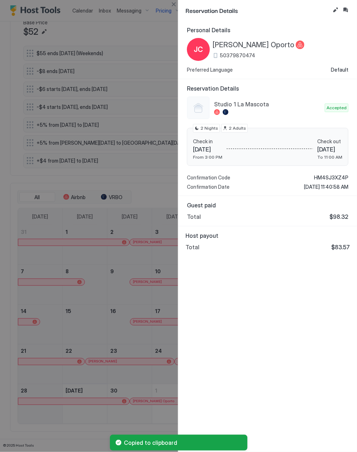 The width and height of the screenshot is (357, 452). What do you see at coordinates (238, 128) in the screenshot?
I see `span: 2 Adults` at bounding box center [238, 128].